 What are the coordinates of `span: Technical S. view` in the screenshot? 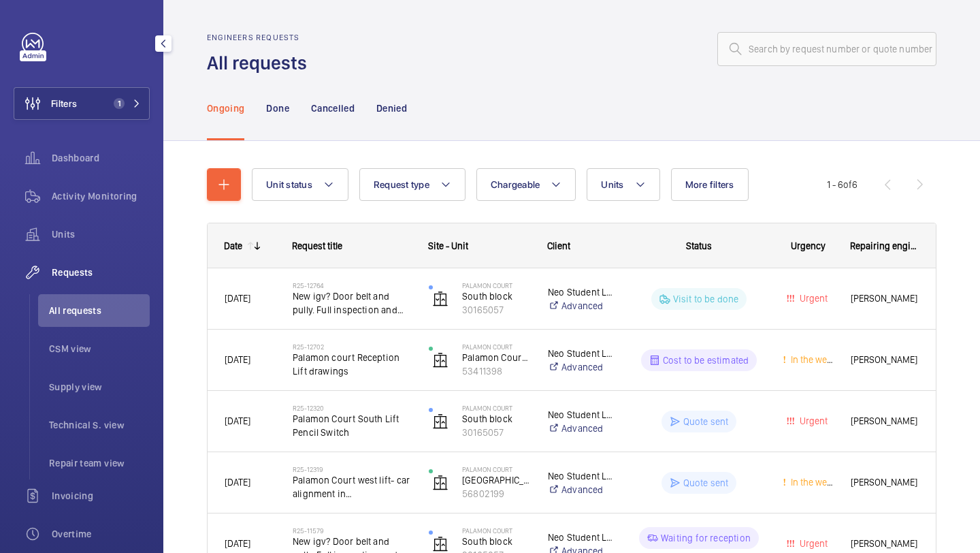 It's located at (100, 425).